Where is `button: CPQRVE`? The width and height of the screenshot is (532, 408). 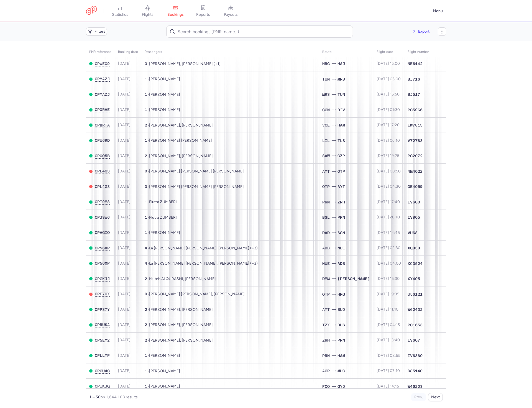 button: CPQRVE is located at coordinates (102, 110).